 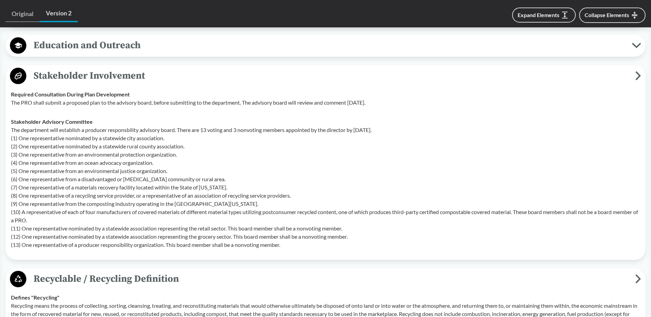 What do you see at coordinates (331, 279) in the screenshot?
I see `span: Recyclable / Recycling Definition` at bounding box center [331, 279].